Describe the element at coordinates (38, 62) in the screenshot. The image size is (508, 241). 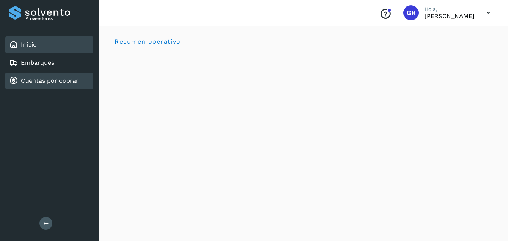
I see `a: Embarques` at that location.